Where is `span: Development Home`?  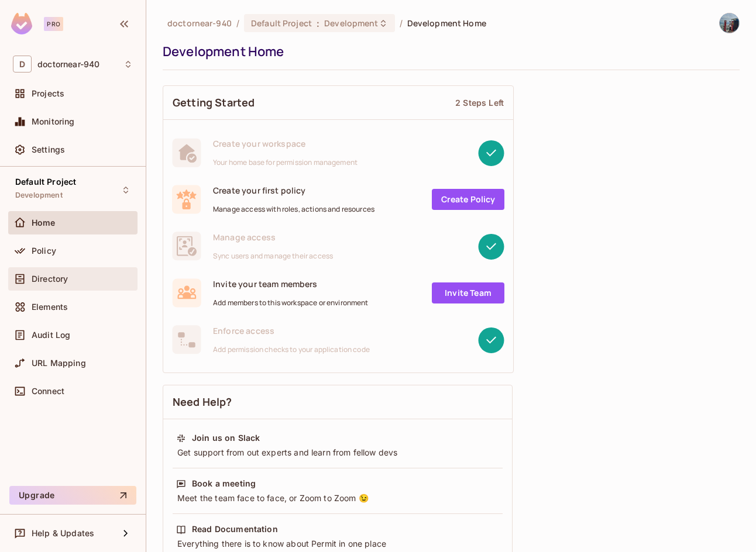 span: Development Home is located at coordinates (446, 23).